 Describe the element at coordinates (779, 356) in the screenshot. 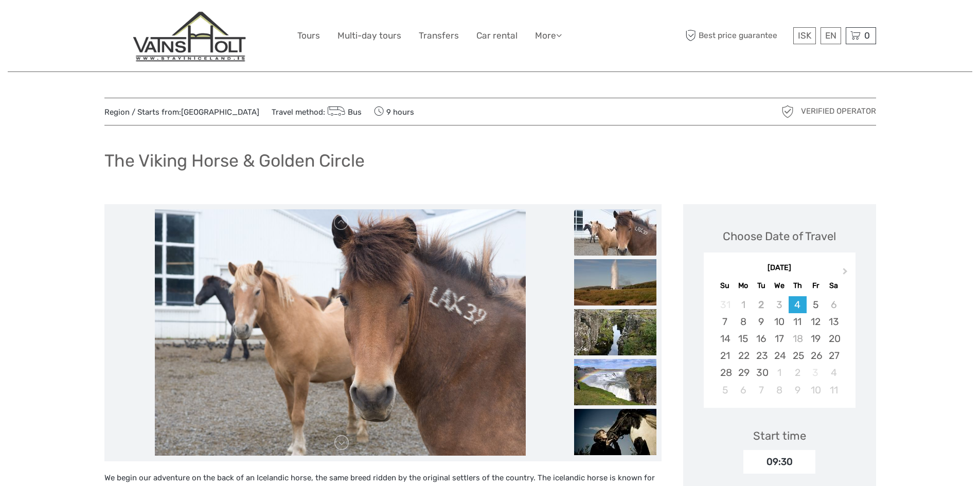

I see `div: Choose Wednesday, September 24th, 2025` at that location.